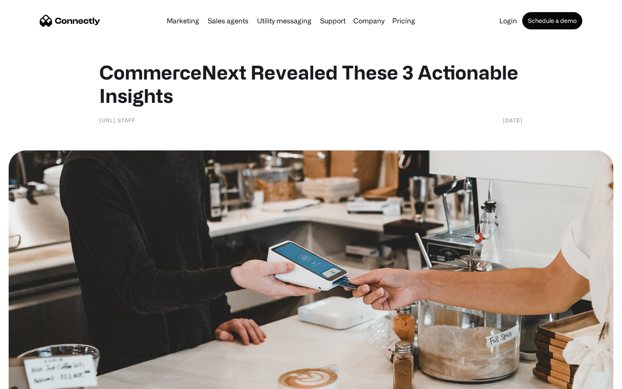 The width and height of the screenshot is (622, 389). What do you see at coordinates (404, 21) in the screenshot?
I see `a: Pricing` at bounding box center [404, 21].